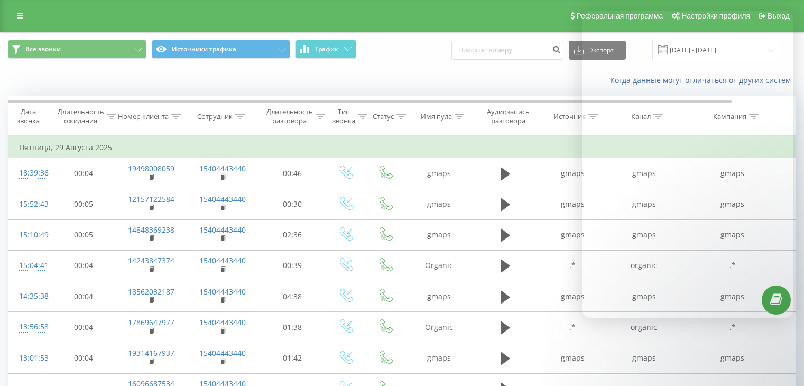 The height and width of the screenshot is (386, 804). Describe the element at coordinates (290, 116) in the screenshot. I see `div: Длительность разговора` at that location.